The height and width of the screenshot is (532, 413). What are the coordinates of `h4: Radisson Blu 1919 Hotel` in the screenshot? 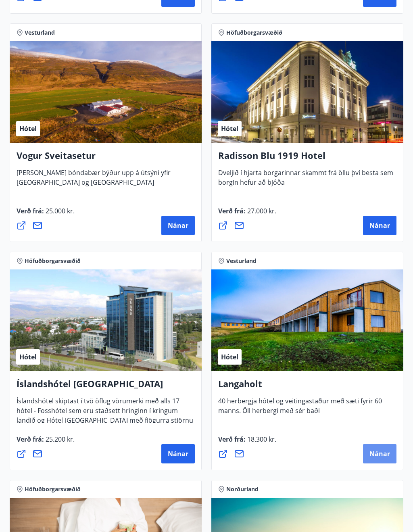 It's located at (308, 158).